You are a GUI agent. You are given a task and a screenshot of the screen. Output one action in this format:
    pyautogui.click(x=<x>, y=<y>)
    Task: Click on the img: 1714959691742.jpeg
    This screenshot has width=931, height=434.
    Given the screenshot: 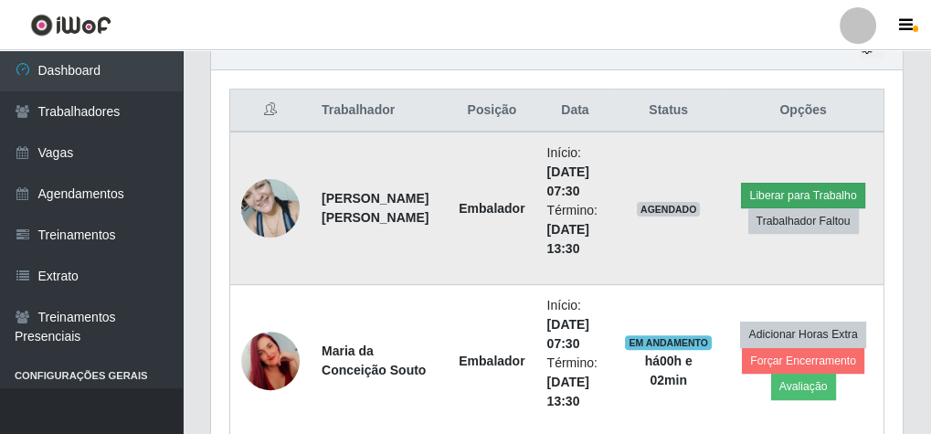 What is the action you would take?
    pyautogui.click(x=270, y=207)
    